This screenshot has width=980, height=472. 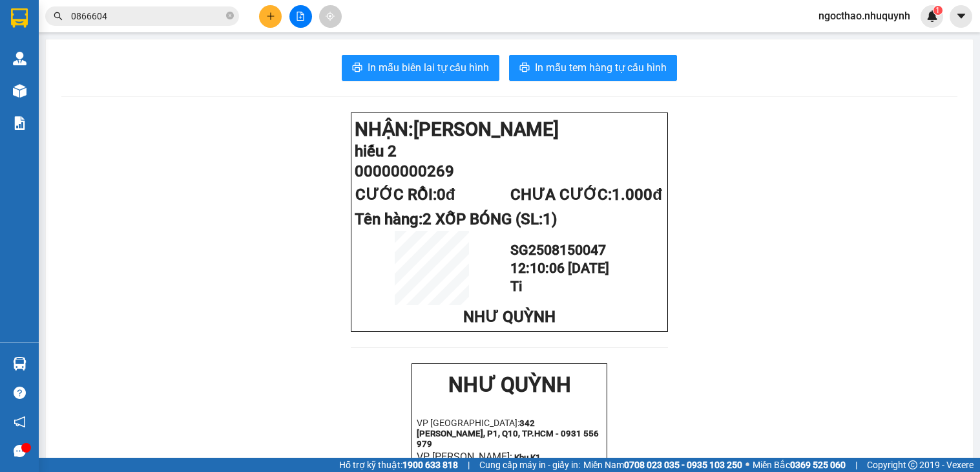 I want to click on span: CƯỚC RỒI:, so click(x=405, y=194).